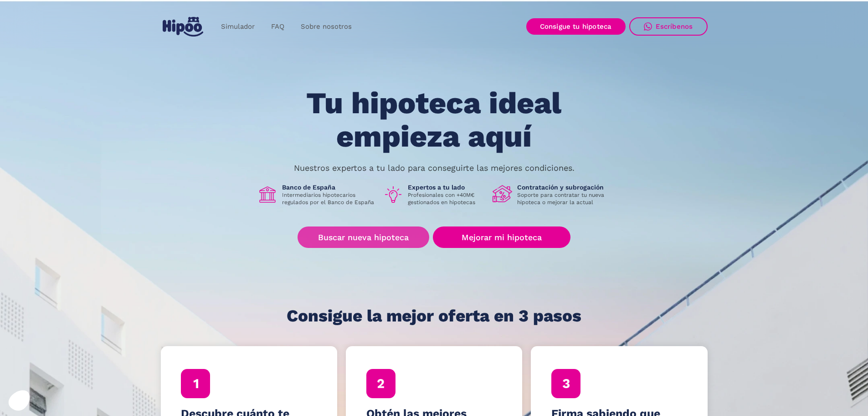 Image resolution: width=868 pixels, height=416 pixels. Describe the element at coordinates (564, 198) in the screenshot. I see `p: Soporte para contratar tu nueva hipoteca o mejorar la actual` at that location.